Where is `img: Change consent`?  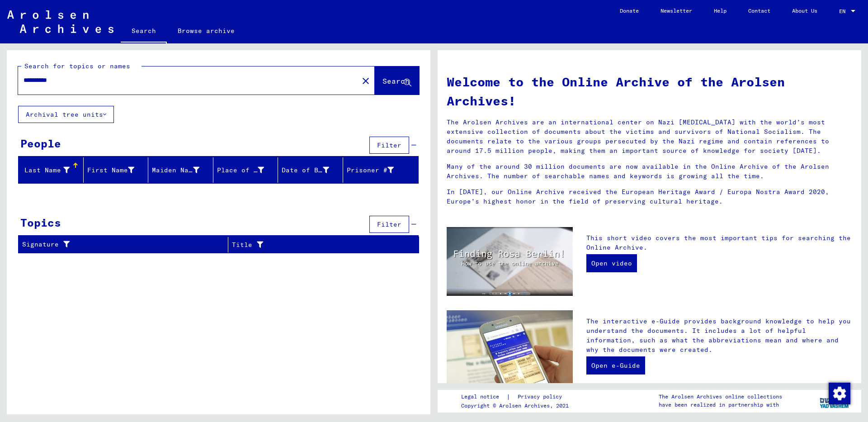 img: Change consent is located at coordinates (839, 394).